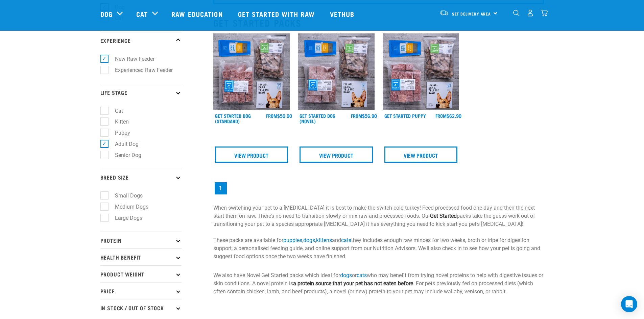  What do you see at coordinates (118, 121) in the screenshot?
I see `label: Kitten` at bounding box center [118, 121].